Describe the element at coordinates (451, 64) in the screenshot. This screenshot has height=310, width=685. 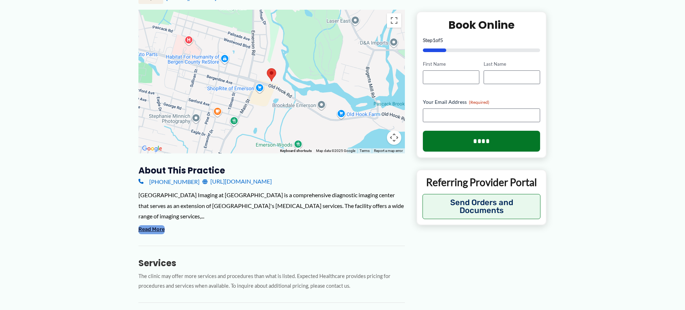
I see `label: First Name` at that location.